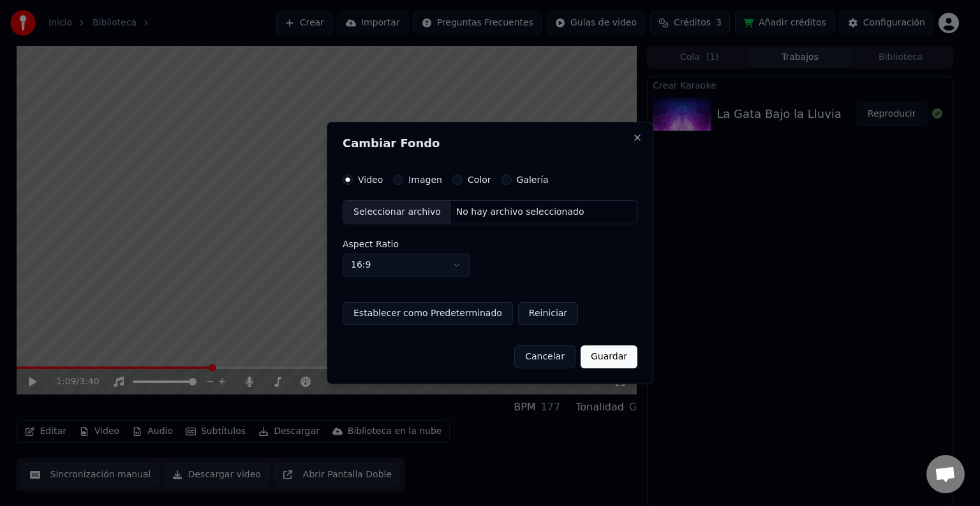 This screenshot has height=506, width=980. I want to click on label: Aspect Ratio, so click(490, 244).